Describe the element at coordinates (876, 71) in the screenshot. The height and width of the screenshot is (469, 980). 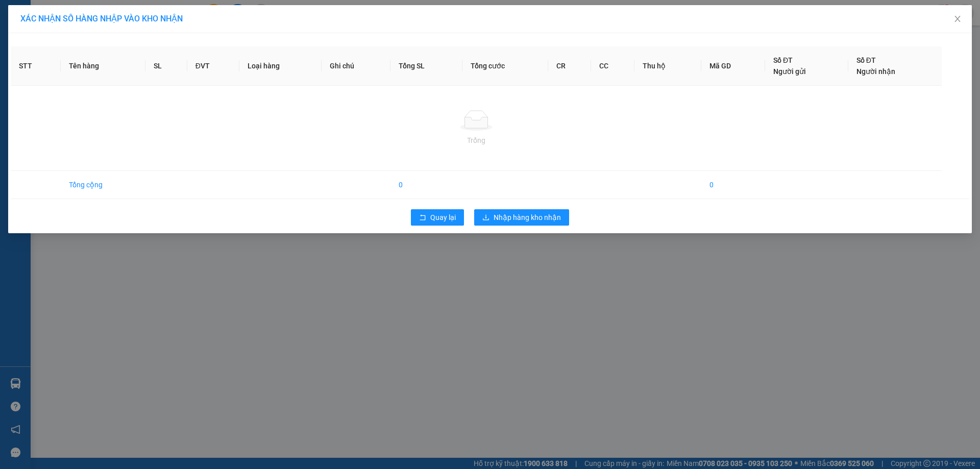
I see `span: Người nhận` at that location.